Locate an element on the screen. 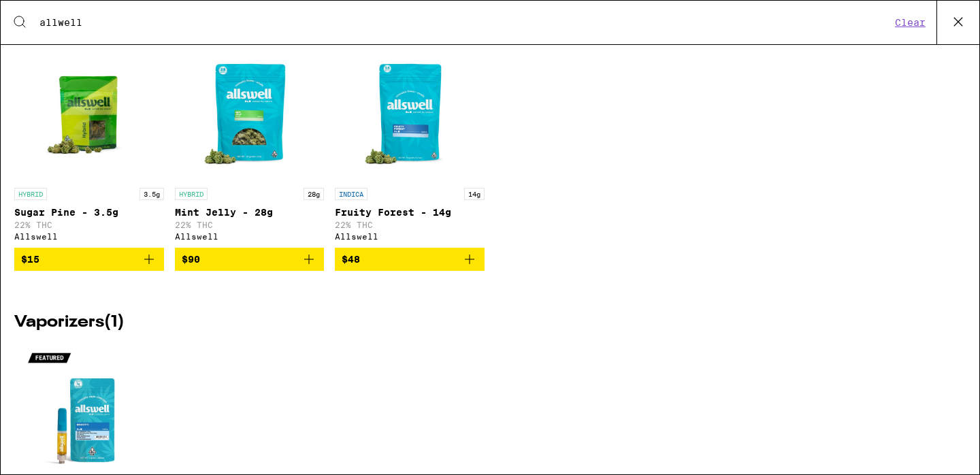 This screenshot has width=980, height=475. input: Search for products & categories is located at coordinates (465, 22).